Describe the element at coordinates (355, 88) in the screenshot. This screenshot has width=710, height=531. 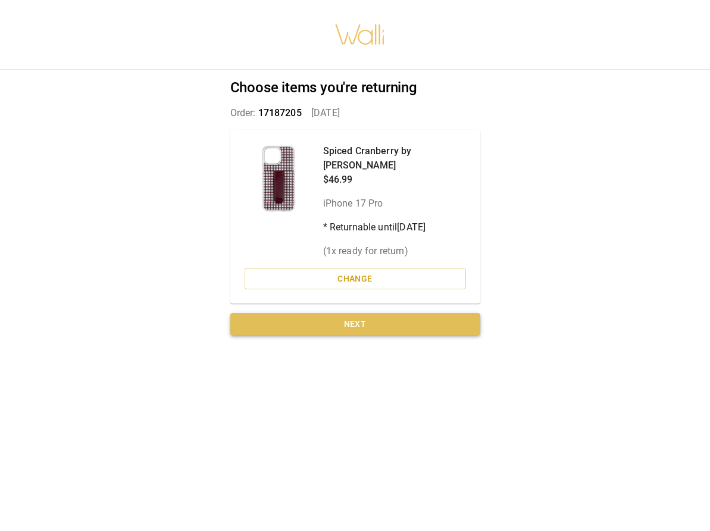
I see `h2: Choose items you're returning` at that location.